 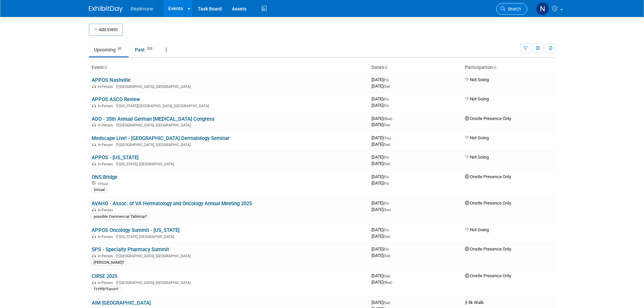 What do you see at coordinates (99, 190) in the screenshot?
I see `div: Virtual` at bounding box center [99, 190].